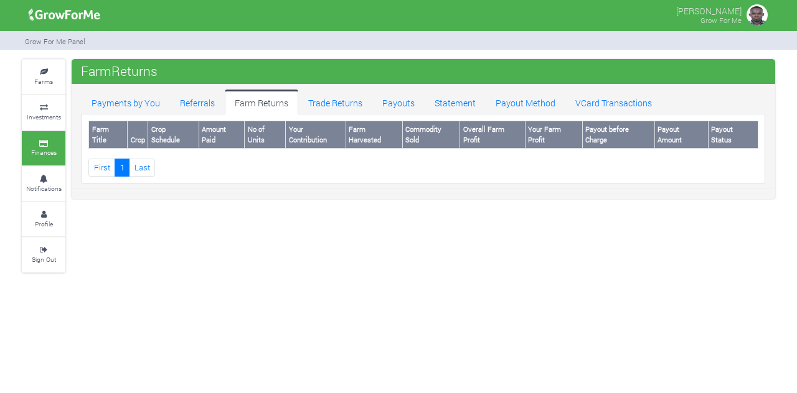 The width and height of the screenshot is (797, 393). Describe the element at coordinates (261, 102) in the screenshot. I see `a: Farm Returns` at that location.